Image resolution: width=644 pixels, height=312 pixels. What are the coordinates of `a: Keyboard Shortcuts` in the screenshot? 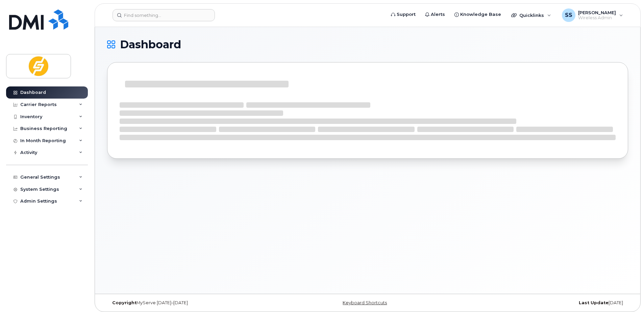 It's located at (365, 303).